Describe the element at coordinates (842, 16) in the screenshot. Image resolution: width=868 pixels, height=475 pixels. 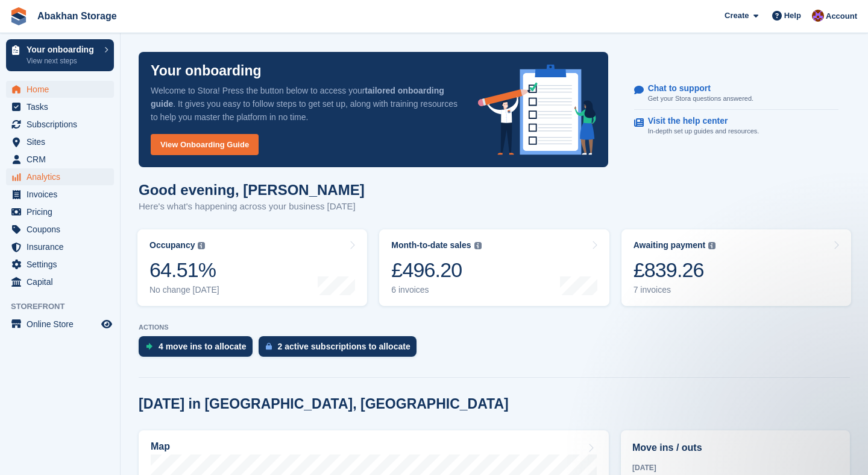
I see `span: Account` at that location.